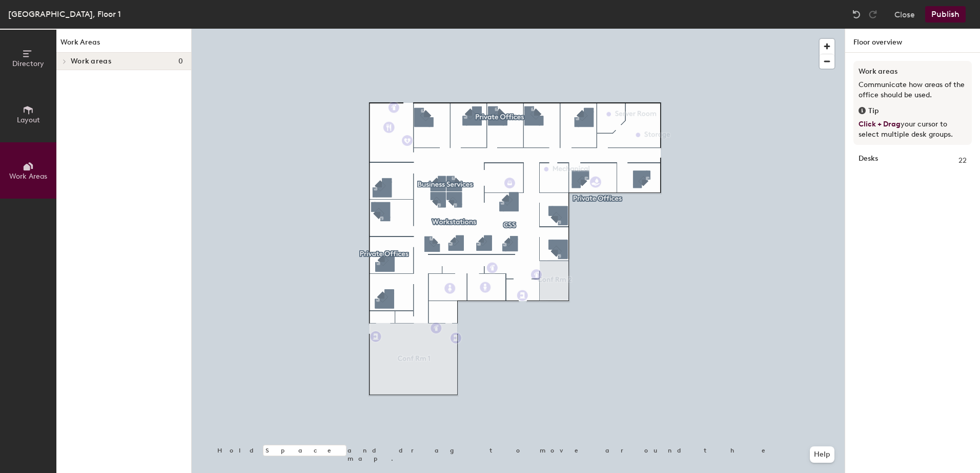 The height and width of the screenshot is (473, 980). Describe the element at coordinates (868, 161) in the screenshot. I see `strong: Desks` at that location.